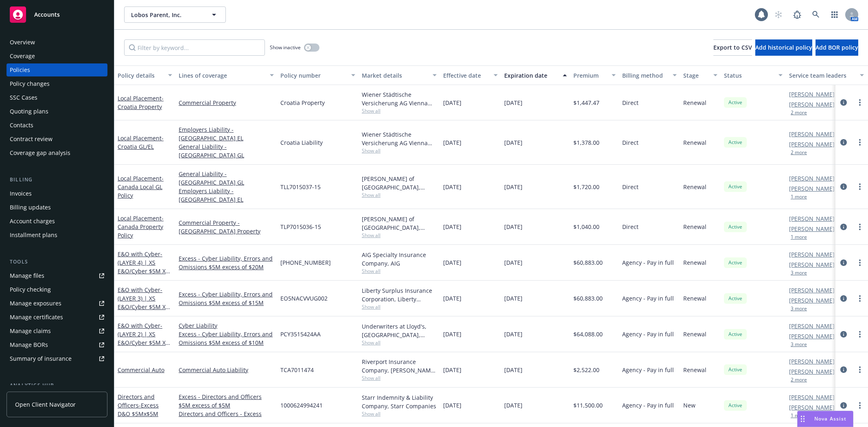  I want to click on button: Market details, so click(399, 75).